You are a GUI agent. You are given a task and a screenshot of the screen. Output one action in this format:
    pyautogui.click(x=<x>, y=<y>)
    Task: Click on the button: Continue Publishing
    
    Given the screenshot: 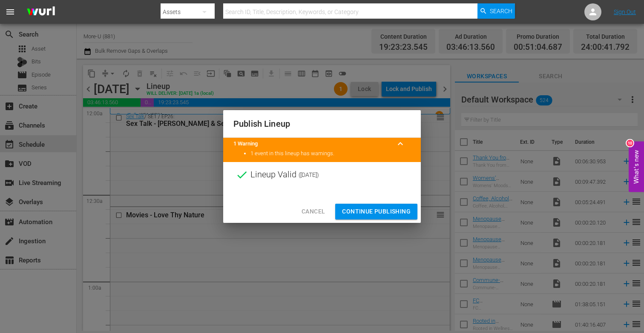 What is the action you would take?
    pyautogui.click(x=377, y=211)
    